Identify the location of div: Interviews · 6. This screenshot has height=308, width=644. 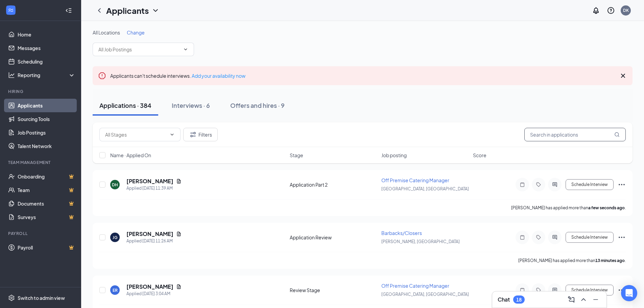
(190, 105).